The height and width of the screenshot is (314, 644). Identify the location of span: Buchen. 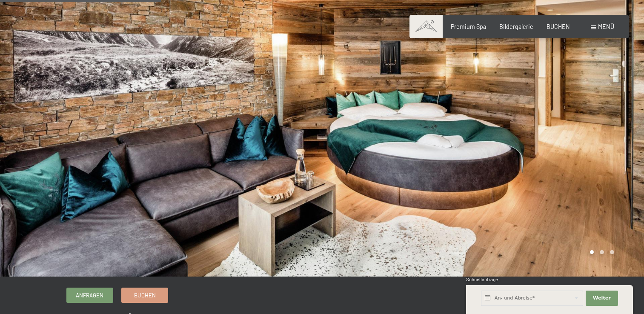
(145, 296).